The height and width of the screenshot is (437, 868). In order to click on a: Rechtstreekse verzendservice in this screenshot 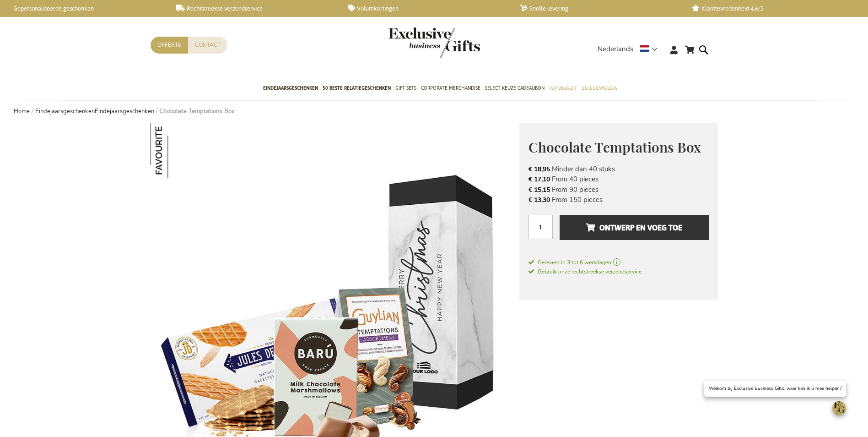, I will do `click(254, 8)`.